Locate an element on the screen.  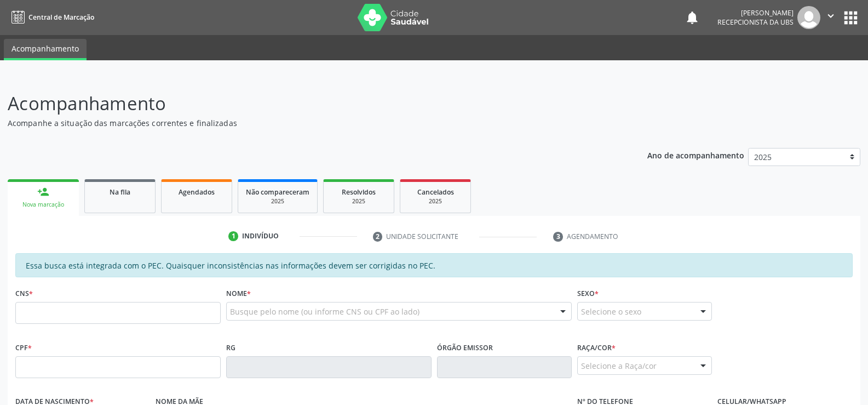
span: Selecione o sexo is located at coordinates (611, 311).